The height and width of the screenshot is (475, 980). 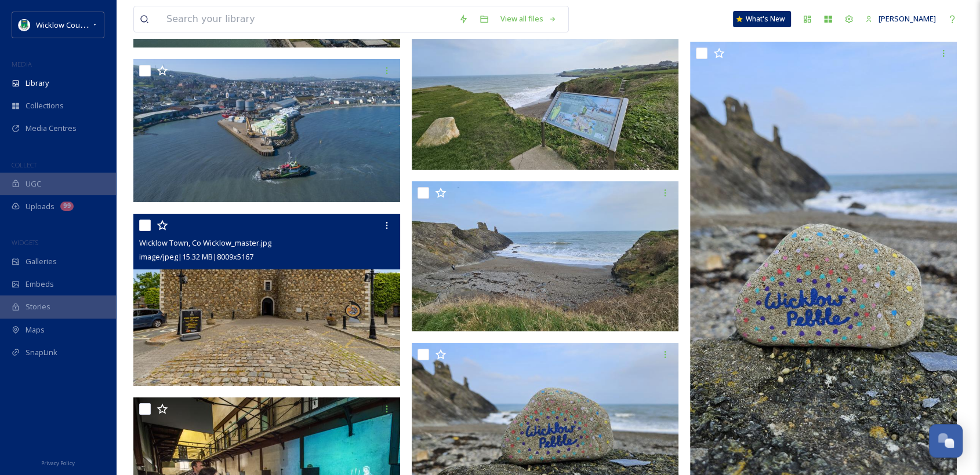 I want to click on span: Library, so click(x=37, y=83).